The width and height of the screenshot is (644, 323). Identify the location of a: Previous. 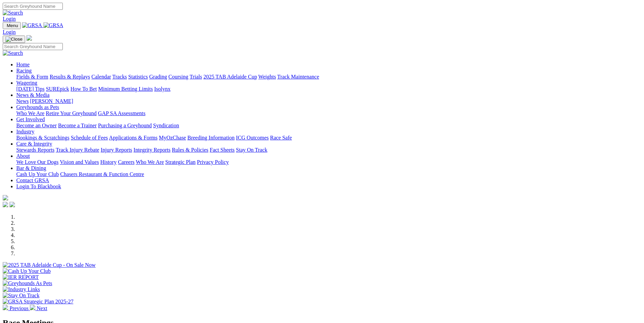
(17, 308).